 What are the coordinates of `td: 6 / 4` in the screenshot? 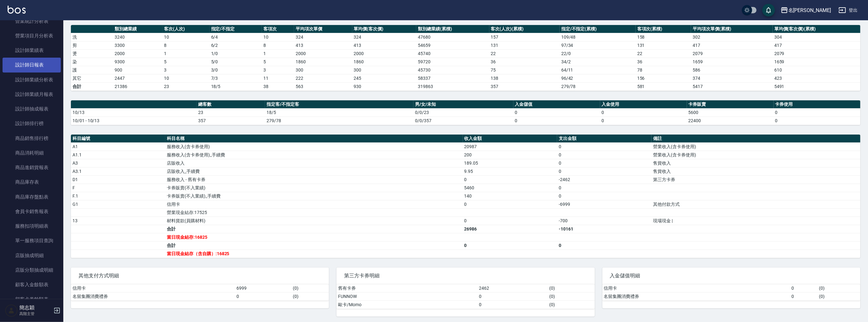 It's located at (236, 37).